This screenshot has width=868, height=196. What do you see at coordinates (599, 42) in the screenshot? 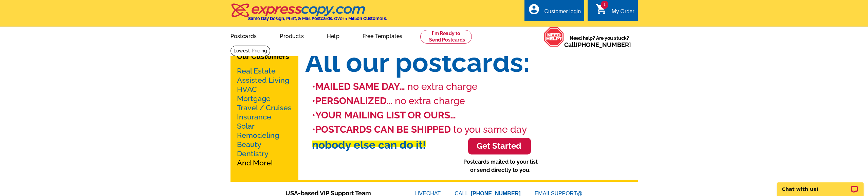
I see `span: Need help? Are you stuck?` at bounding box center [599, 42].